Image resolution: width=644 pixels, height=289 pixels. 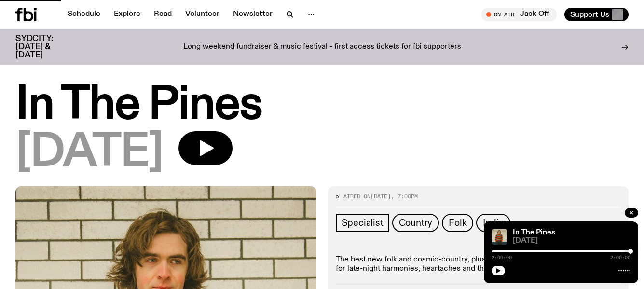 What do you see at coordinates (457, 223) in the screenshot?
I see `a: Folk` at bounding box center [457, 223].